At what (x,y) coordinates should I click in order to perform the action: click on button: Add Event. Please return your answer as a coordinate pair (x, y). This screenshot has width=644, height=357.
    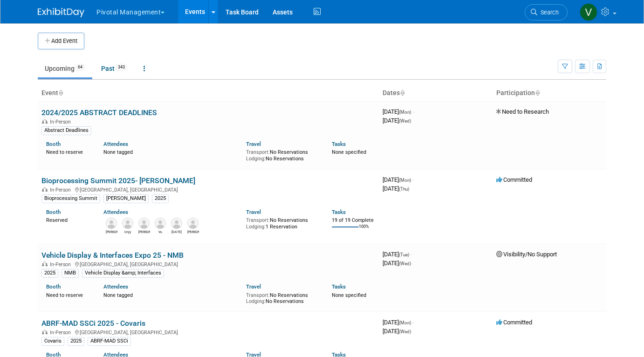
    Looking at the image, I should click on (61, 41).